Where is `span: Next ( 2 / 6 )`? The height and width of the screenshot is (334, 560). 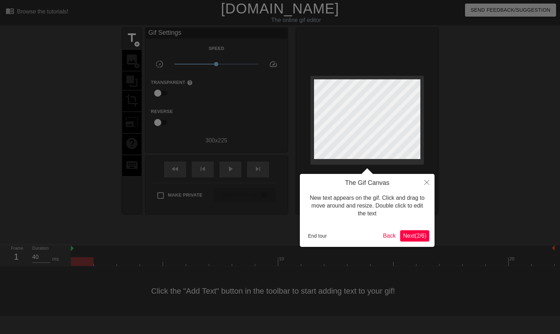
span: Next ( 2 / 6 ) is located at coordinates (415, 236).